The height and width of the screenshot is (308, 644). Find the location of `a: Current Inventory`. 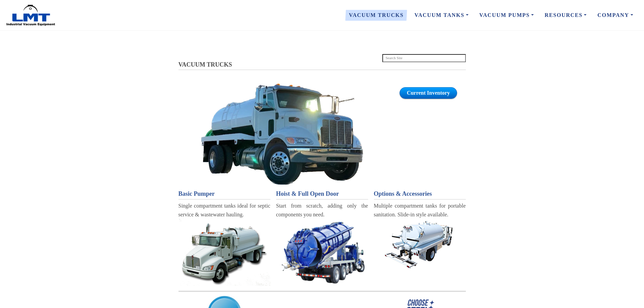

a: Current Inventory is located at coordinates (428, 93).